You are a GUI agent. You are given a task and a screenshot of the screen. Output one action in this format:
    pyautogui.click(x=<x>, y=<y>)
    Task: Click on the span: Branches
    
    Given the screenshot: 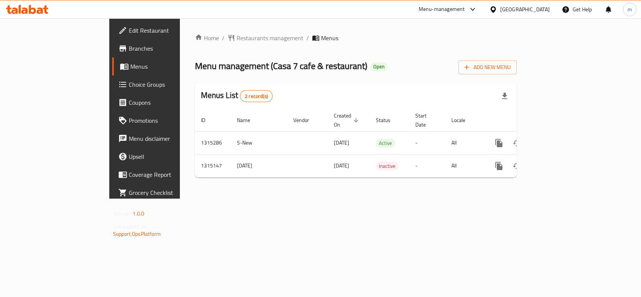 What is the action you would take?
    pyautogui.click(x=169, y=48)
    